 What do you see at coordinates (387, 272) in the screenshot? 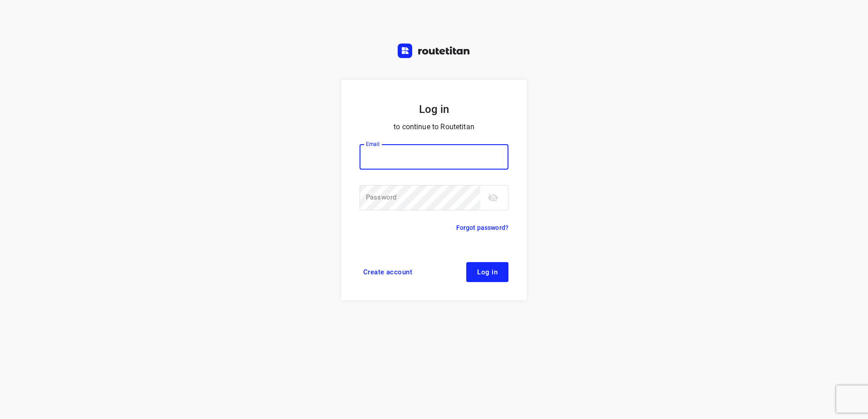
I see `span: Create account` at bounding box center [387, 272].